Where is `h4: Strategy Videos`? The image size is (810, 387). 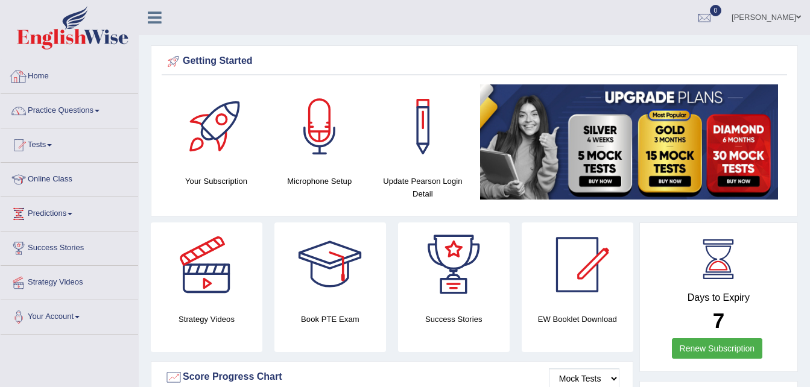 h4: Strategy Videos is located at coordinates (206, 319).